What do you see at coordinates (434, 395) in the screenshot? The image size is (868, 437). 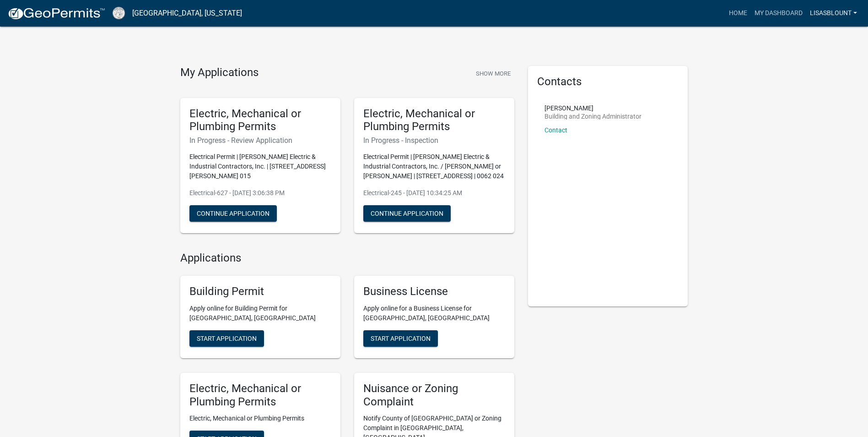 I see `h5: Nuisance or Zoning Complaint` at bounding box center [434, 395].